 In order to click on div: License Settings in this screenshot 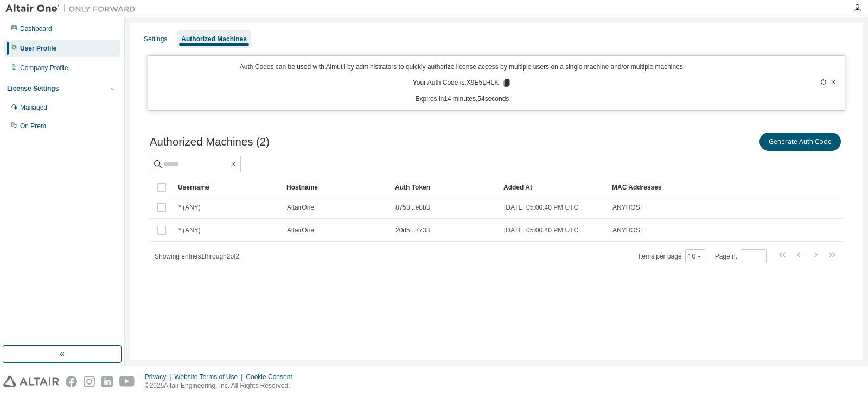, I will do `click(32, 89)`.